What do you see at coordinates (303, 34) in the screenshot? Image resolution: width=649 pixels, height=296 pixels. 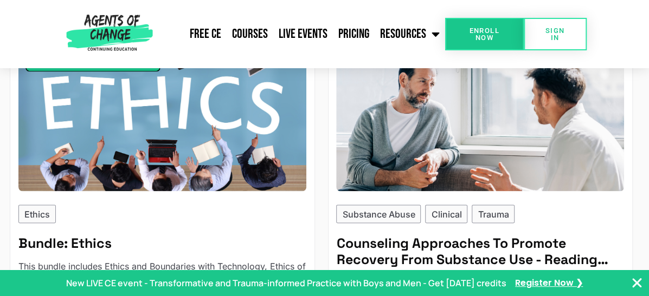 I see `a: Live Events` at bounding box center [303, 34].